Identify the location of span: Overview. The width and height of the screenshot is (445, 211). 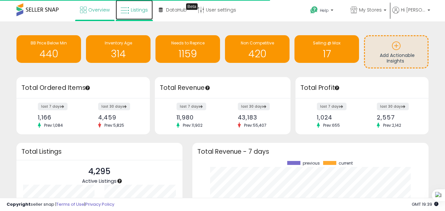
(99, 10).